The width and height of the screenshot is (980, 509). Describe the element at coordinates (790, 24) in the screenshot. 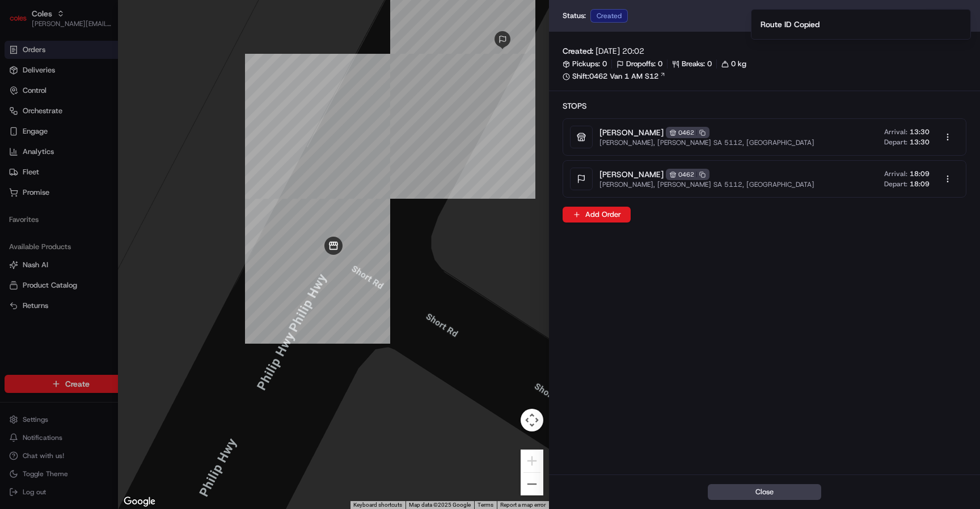

I see `div: Route ID Copied` at that location.